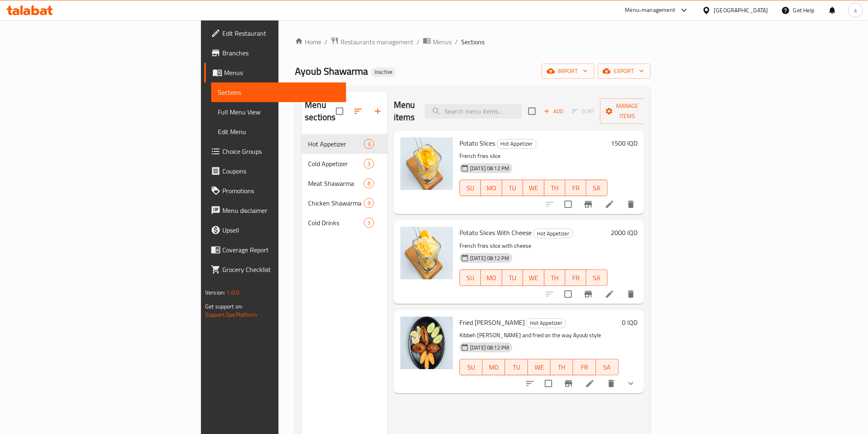 The height and width of the screenshot is (434, 868). What do you see at coordinates (275, 151) in the screenshot?
I see `a: Choice Groups` at bounding box center [275, 151].